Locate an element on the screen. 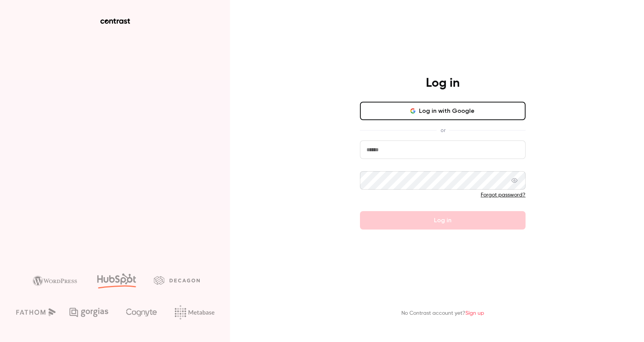 Image resolution: width=644 pixels, height=342 pixels. span: or is located at coordinates (443, 130).